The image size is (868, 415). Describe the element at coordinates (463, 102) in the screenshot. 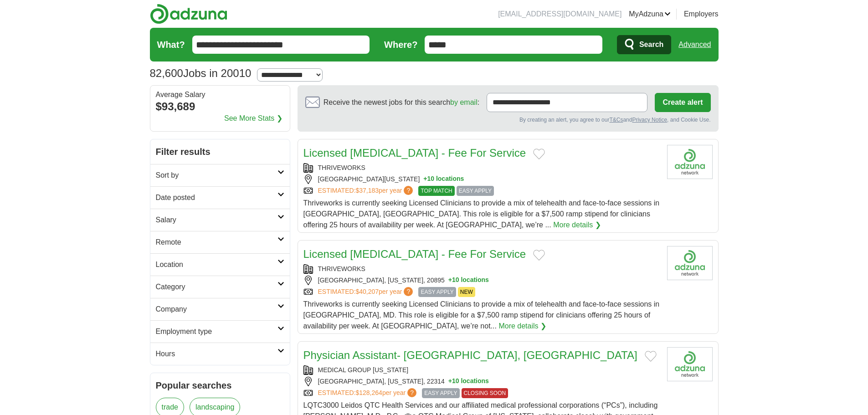

I see `a: by email` at that location.